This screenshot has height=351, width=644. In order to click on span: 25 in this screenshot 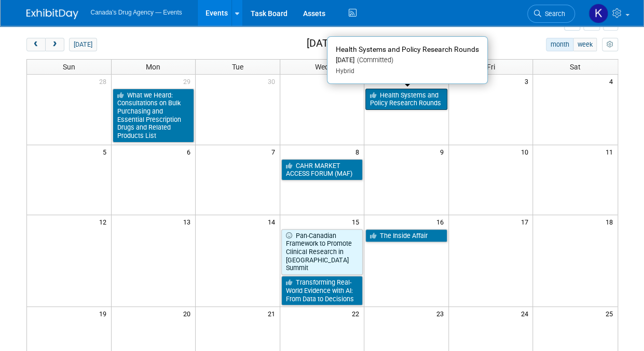, I will do `click(611, 313)`.